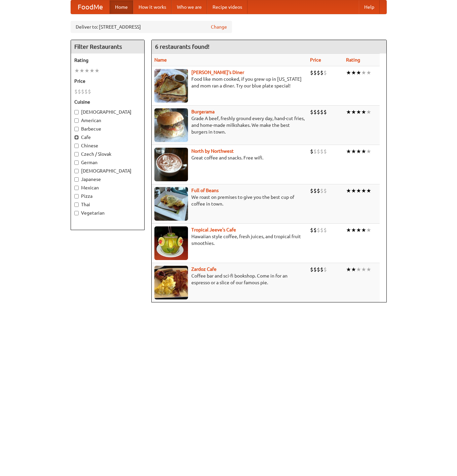  Describe the element at coordinates (171, 125) in the screenshot. I see `img: burgerama.jpg` at that location.